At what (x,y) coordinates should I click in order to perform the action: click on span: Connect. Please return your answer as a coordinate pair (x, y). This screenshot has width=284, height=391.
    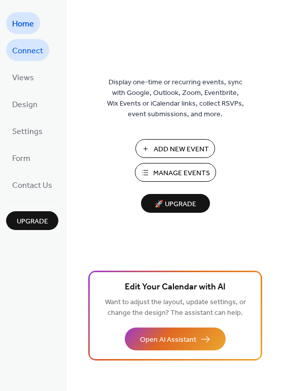
    Looking at the image, I should click on (27, 51).